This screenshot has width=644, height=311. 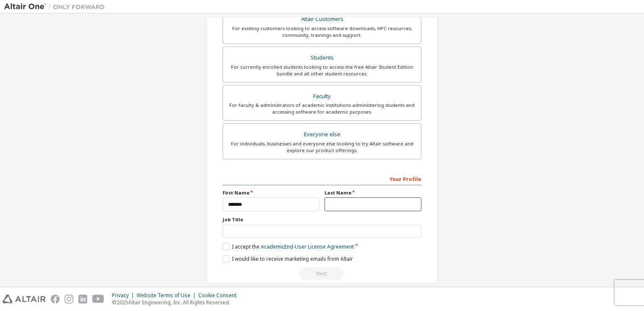 What do you see at coordinates (288, 247) in the screenshot?
I see `label: I accept the` at bounding box center [288, 247].